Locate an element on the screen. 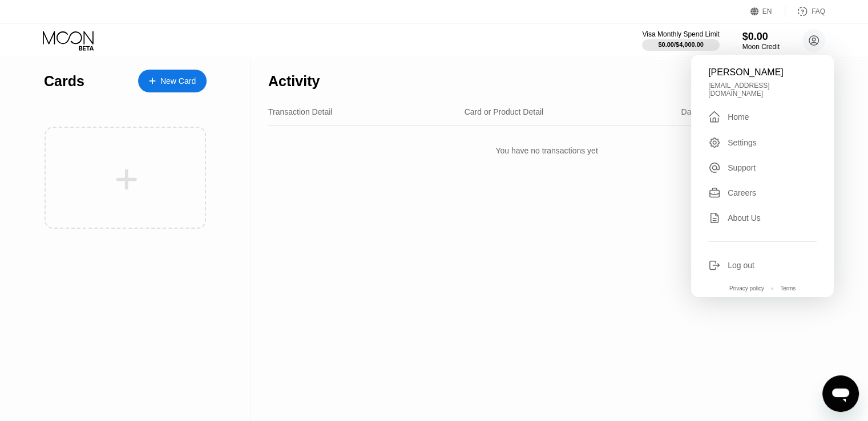  div: You have no transactions yet is located at coordinates (547, 150).